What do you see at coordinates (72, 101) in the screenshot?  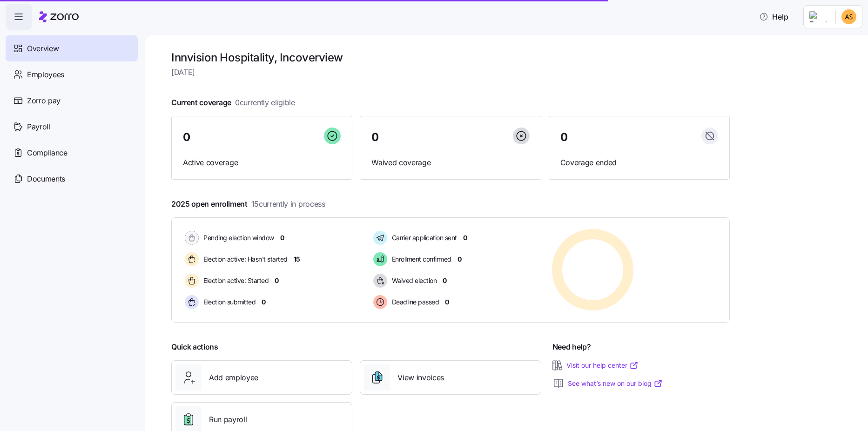 I see `a: Zorro pay` at bounding box center [72, 101].